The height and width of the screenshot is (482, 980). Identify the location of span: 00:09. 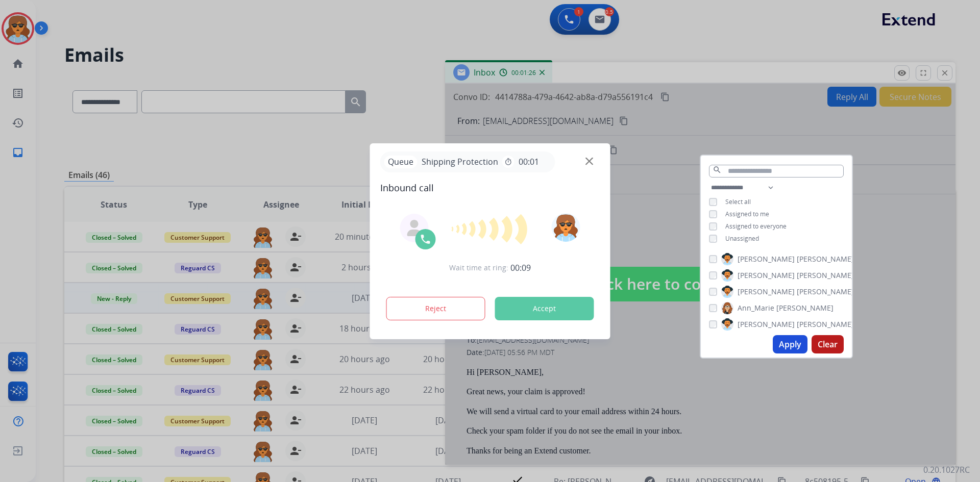
(520, 267).